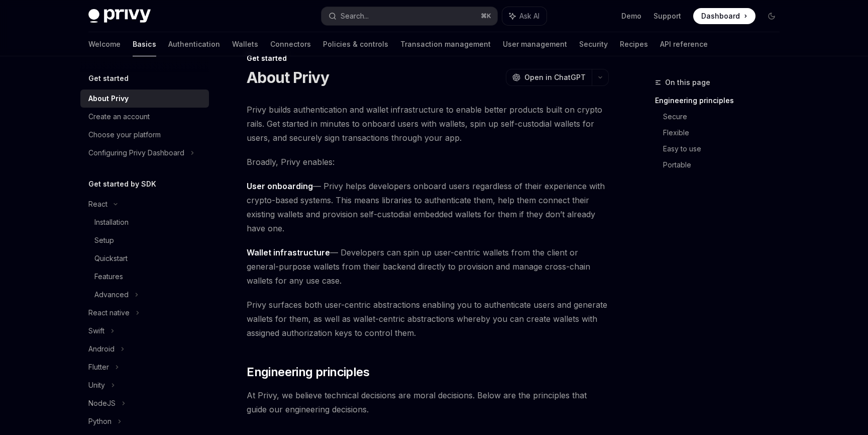  Describe the element at coordinates (721, 16) in the screenshot. I see `span: Dashboard` at that location.